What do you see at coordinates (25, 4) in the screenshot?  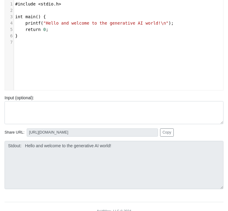 I see `span: #include` at bounding box center [25, 4].